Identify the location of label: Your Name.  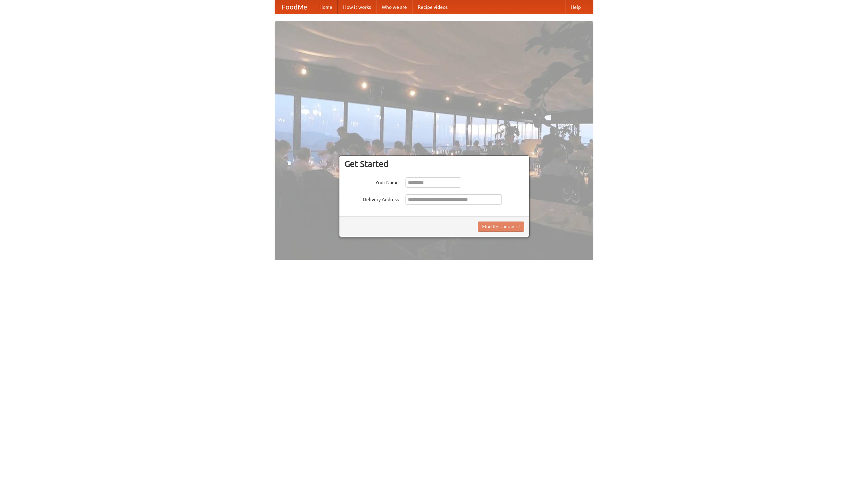
(372, 182).